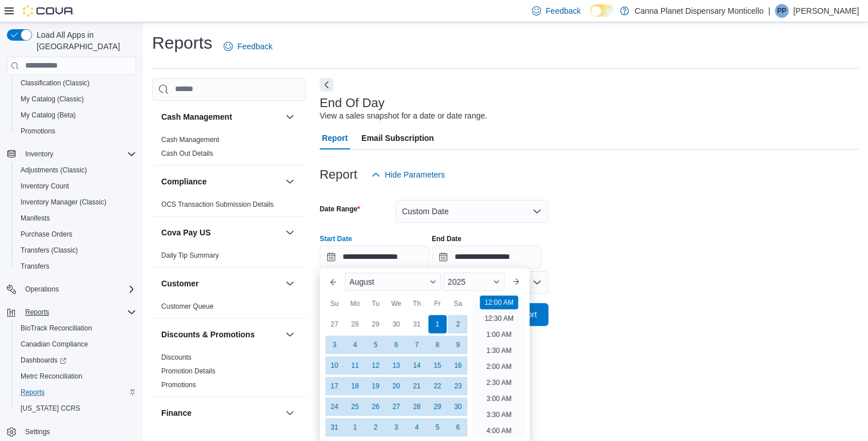 Image resolution: width=868 pixels, height=441 pixels. What do you see at coordinates (362, 282) in the screenshot?
I see `span: August` at bounding box center [362, 282].